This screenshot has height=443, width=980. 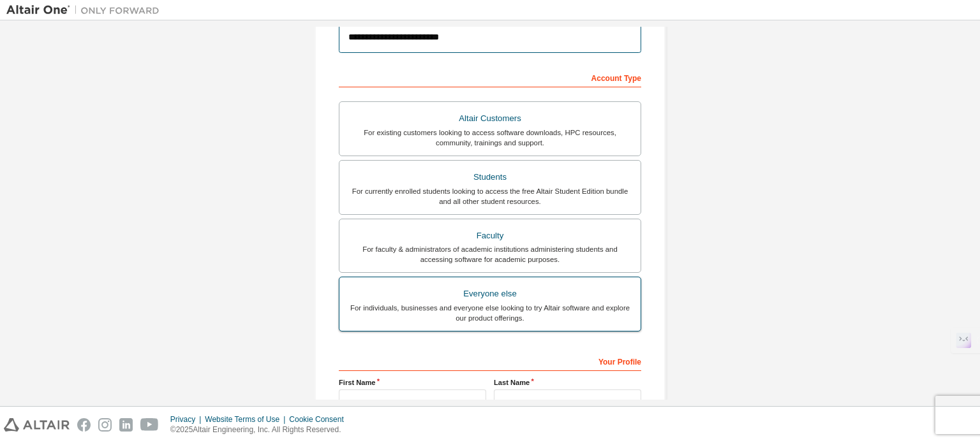 What do you see at coordinates (567, 383) in the screenshot?
I see `label: Last Name` at bounding box center [567, 383].